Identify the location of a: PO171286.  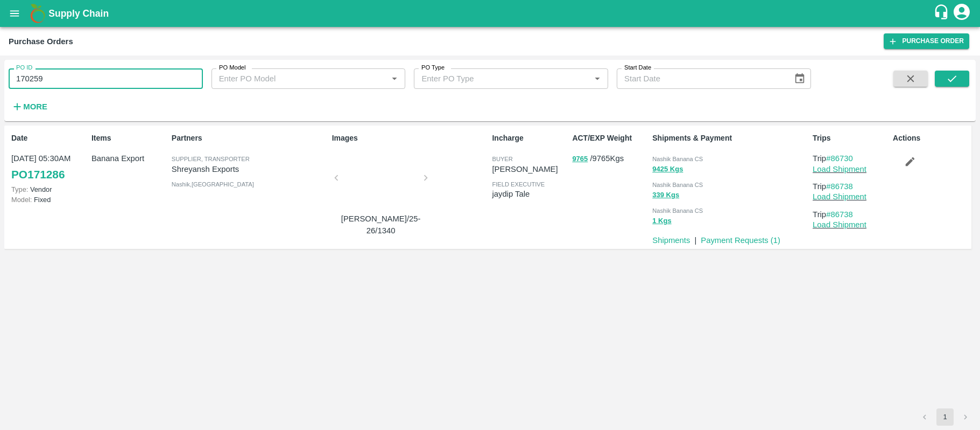
(38, 174).